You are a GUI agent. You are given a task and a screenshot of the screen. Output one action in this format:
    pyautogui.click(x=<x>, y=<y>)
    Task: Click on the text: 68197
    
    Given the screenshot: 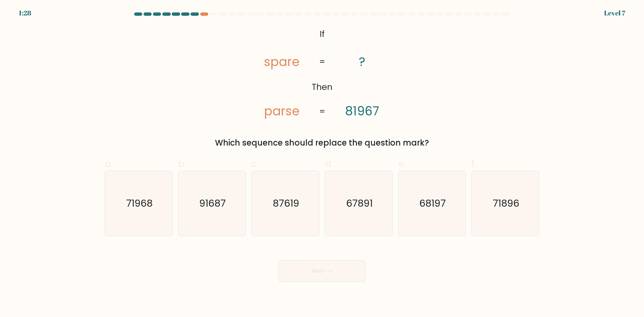 What is the action you would take?
    pyautogui.click(x=432, y=203)
    